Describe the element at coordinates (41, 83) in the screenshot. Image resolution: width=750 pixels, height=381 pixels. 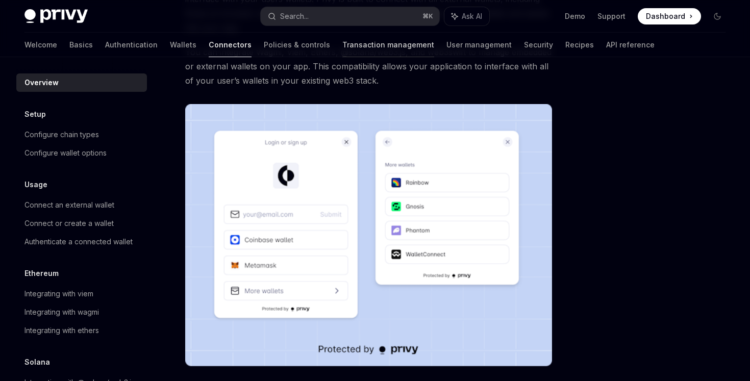
I see `div: Overview` at that location.